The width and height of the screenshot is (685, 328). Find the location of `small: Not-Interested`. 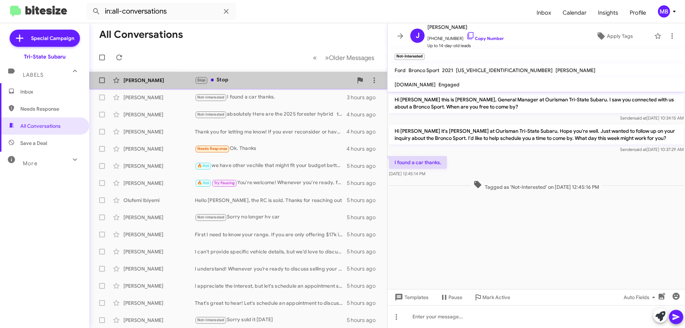

small: Not-Interested is located at coordinates (409, 57).